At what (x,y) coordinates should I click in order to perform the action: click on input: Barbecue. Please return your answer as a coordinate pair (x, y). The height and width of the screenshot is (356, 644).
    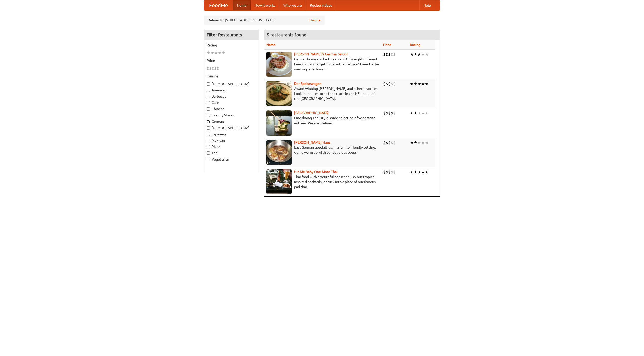
    Looking at the image, I should click on (208, 96).